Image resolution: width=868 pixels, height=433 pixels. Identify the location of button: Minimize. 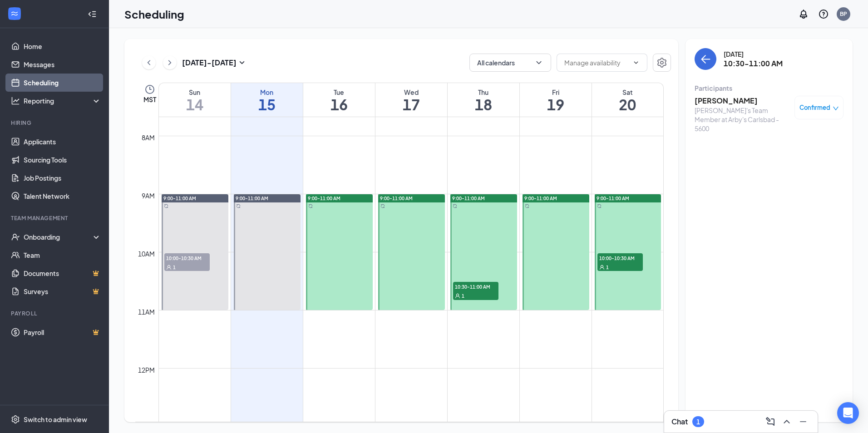
(803, 422).